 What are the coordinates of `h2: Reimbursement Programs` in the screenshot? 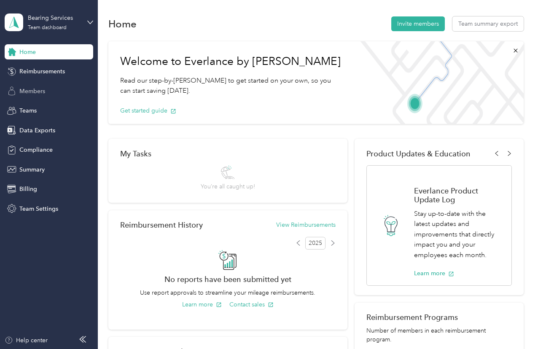 It's located at (439, 317).